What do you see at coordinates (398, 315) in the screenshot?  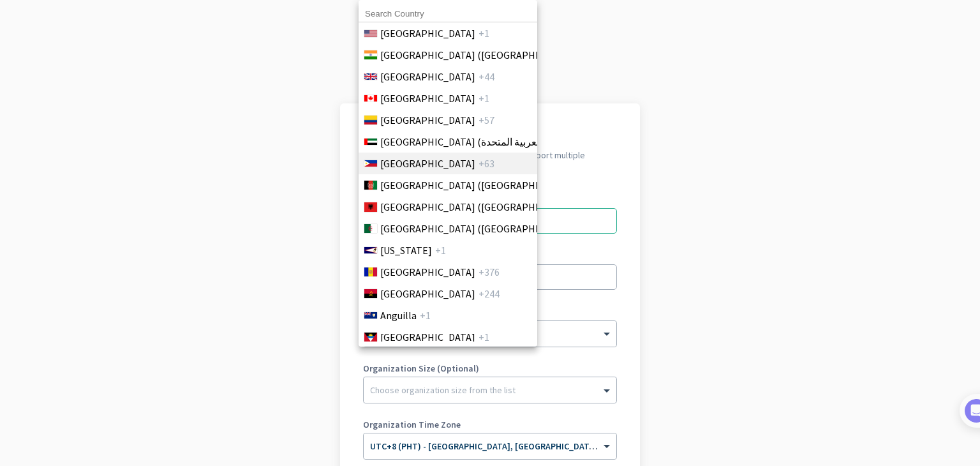 I see `span: Anguilla` at bounding box center [398, 315].